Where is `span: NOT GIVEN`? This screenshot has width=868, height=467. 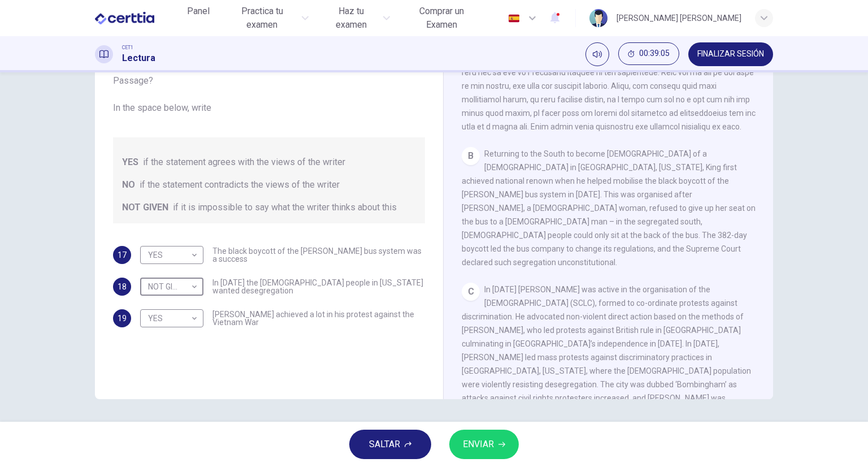 span: NOT GIVEN is located at coordinates (145, 208).